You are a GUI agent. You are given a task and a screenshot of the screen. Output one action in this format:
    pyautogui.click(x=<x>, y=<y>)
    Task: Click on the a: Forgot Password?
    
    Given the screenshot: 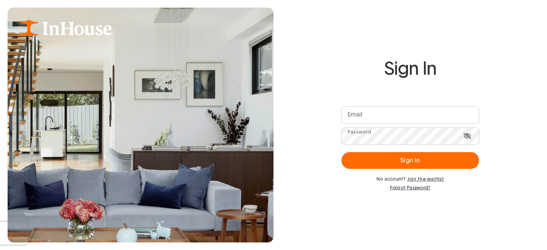 What is the action you would take?
    pyautogui.click(x=410, y=188)
    